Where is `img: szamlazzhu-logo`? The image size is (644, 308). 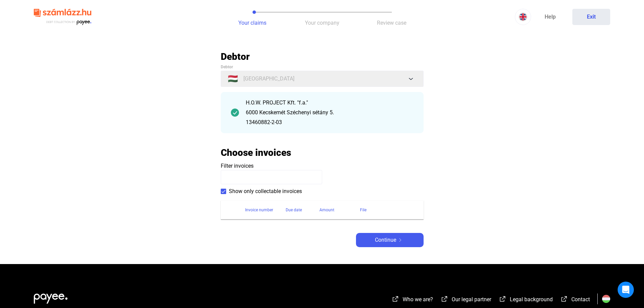 img: szamlazzhu-logo is located at coordinates (62, 17).